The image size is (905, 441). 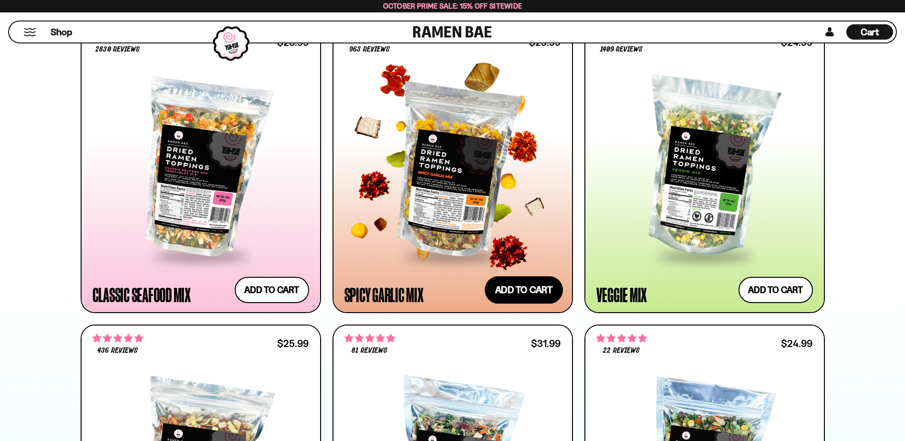 I want to click on a: Shop, so click(x=61, y=32).